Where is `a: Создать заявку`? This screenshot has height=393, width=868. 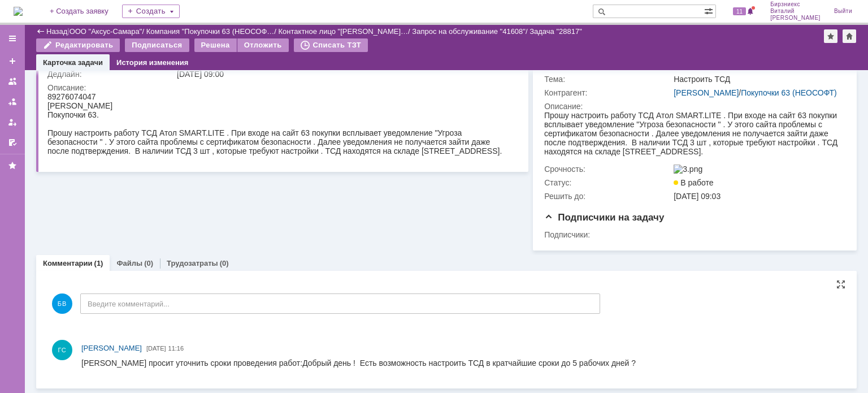 a: Создать заявку is located at coordinates (12, 61).